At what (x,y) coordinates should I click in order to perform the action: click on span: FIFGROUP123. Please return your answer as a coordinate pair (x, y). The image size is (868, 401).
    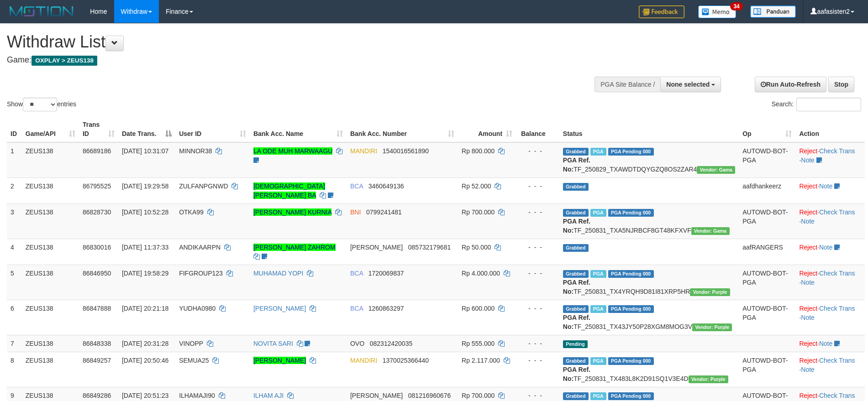
    Looking at the image, I should click on (201, 274).